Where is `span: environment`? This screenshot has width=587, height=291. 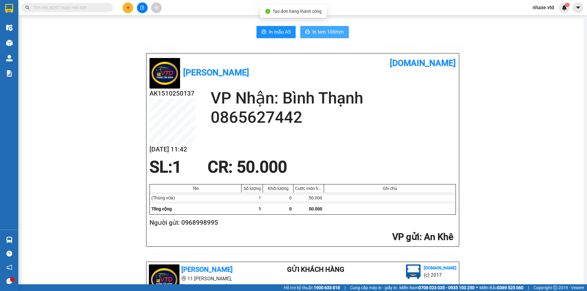 span: environment is located at coordinates (184, 279).